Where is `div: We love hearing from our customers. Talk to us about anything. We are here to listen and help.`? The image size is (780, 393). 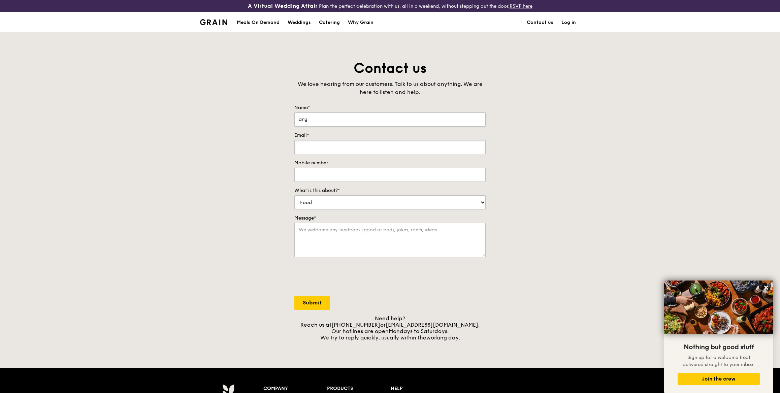
div: We love hearing from our customers. Talk to us about anything. We are here to listen and help. is located at coordinates (390, 88).